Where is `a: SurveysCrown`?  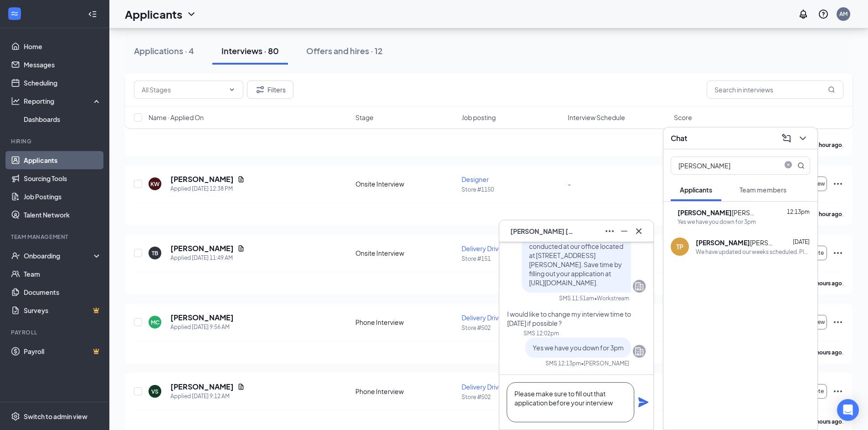
a: SurveysCrown is located at coordinates (63, 310).